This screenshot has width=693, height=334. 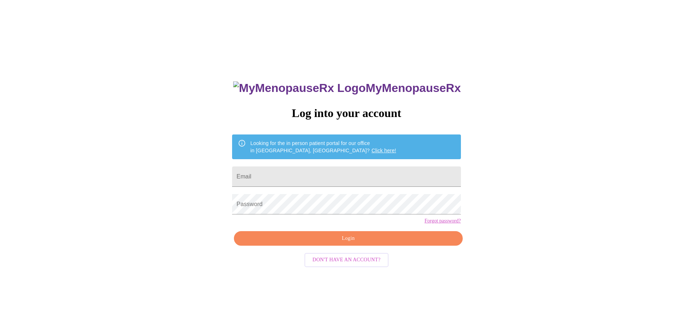 What do you see at coordinates (346, 113) in the screenshot?
I see `h3: Log into your account` at bounding box center [346, 113].